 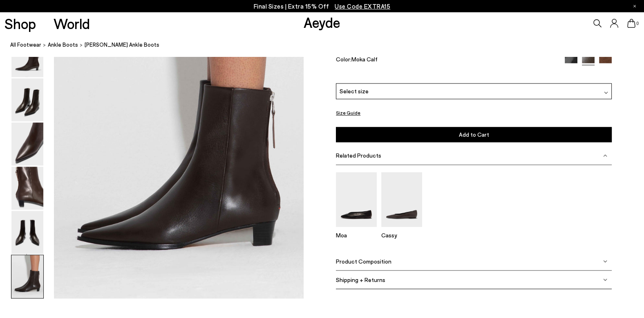 I want to click on a: 0, so click(x=632, y=23).